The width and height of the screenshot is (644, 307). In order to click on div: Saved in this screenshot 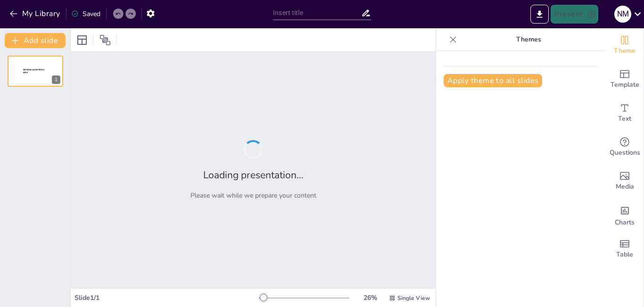, I will do `click(86, 14)`.